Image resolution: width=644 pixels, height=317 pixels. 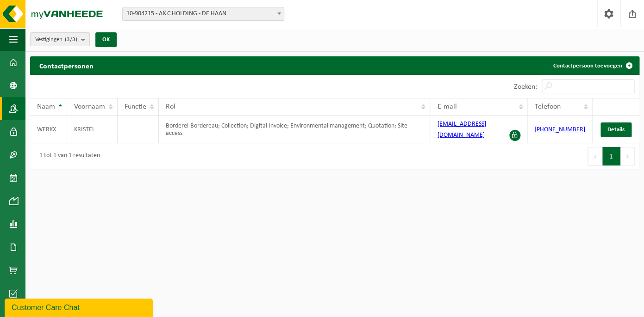 What do you see at coordinates (548, 107) in the screenshot?
I see `span: Telefoon` at bounding box center [548, 107].